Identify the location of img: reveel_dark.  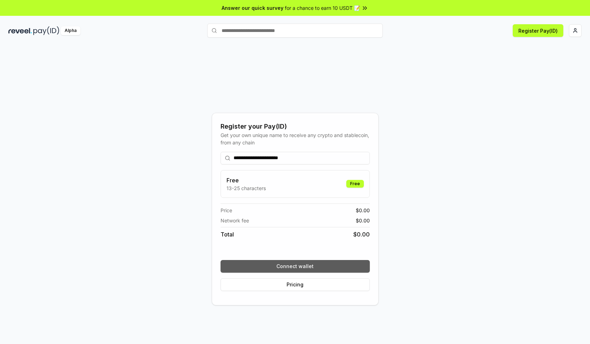
(20, 31).